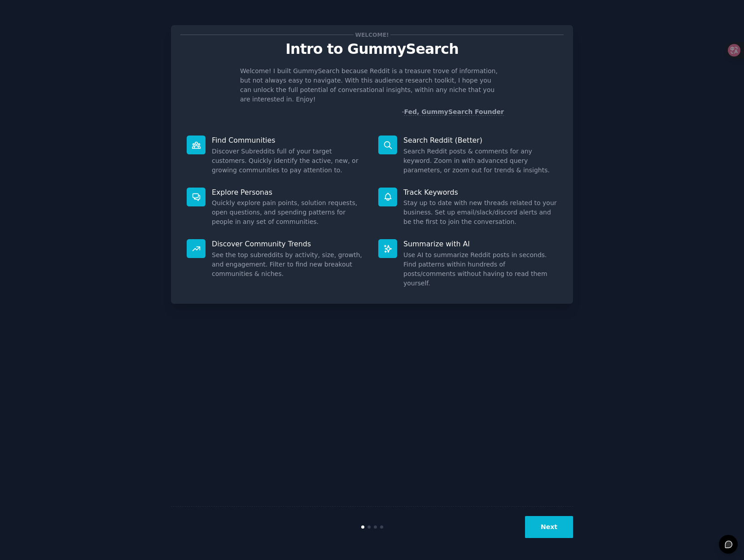  I want to click on p: Search Reddit (Better), so click(480, 140).